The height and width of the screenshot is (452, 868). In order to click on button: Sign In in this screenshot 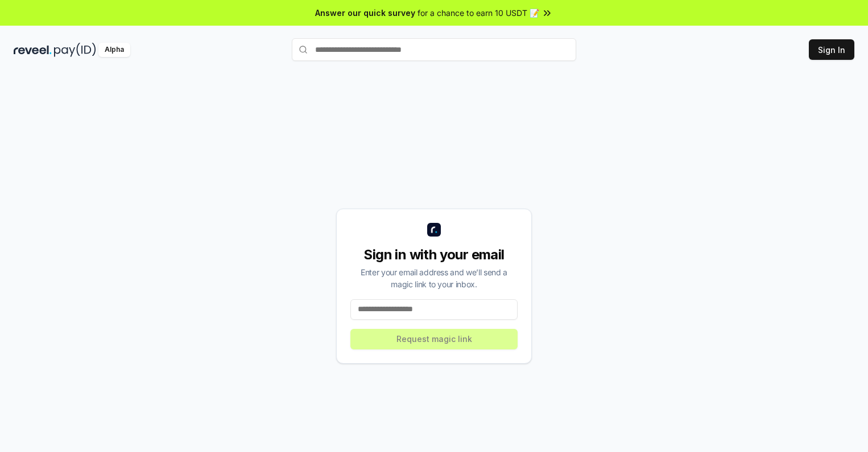, I will do `click(832, 49)`.